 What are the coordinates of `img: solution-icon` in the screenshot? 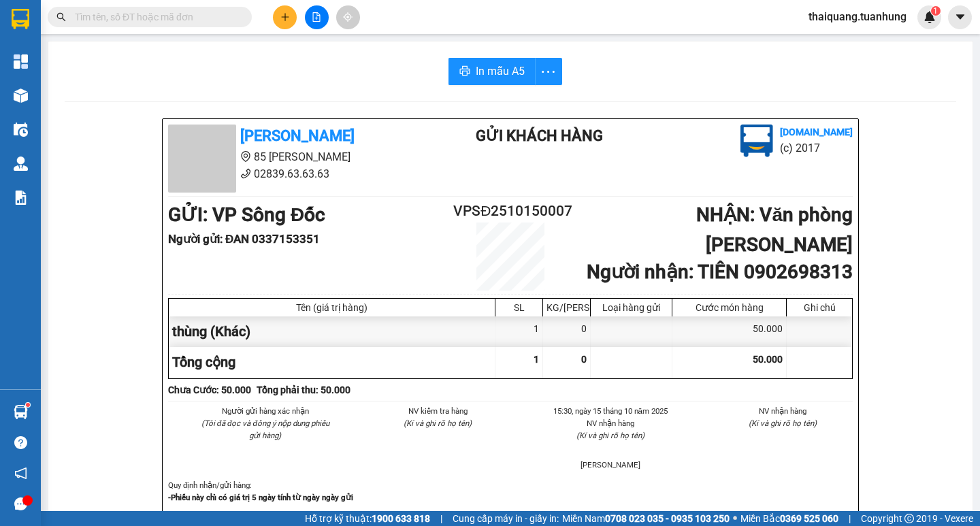 It's located at (21, 198).